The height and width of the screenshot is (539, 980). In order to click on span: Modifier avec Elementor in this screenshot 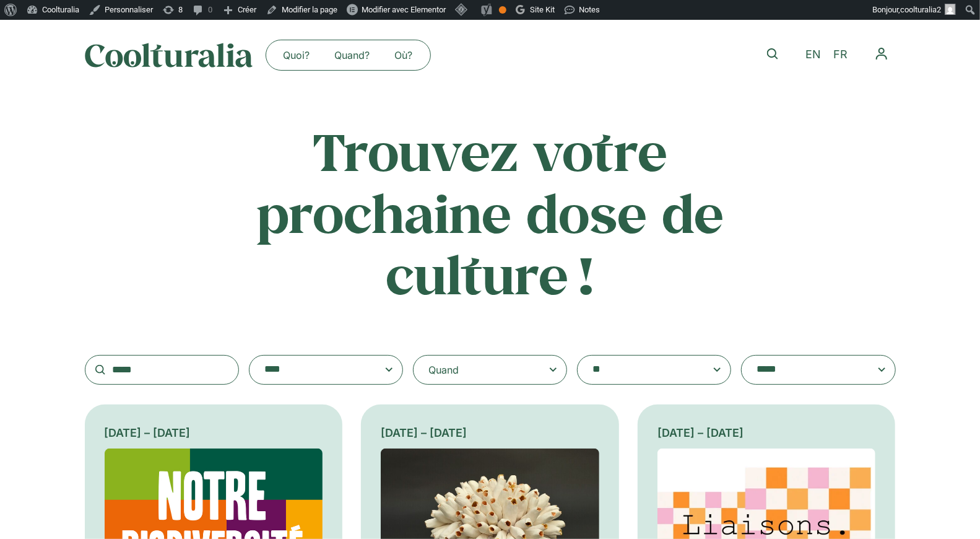, I will do `click(404, 10)`.